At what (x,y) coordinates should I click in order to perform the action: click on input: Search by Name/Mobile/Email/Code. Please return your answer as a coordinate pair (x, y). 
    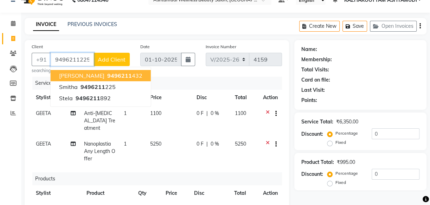
    Looking at the image, I should click on (72, 59).